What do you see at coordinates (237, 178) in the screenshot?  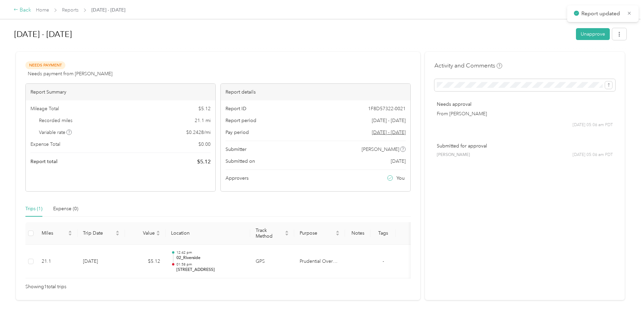 I see `span: Approvers` at bounding box center [237, 178].